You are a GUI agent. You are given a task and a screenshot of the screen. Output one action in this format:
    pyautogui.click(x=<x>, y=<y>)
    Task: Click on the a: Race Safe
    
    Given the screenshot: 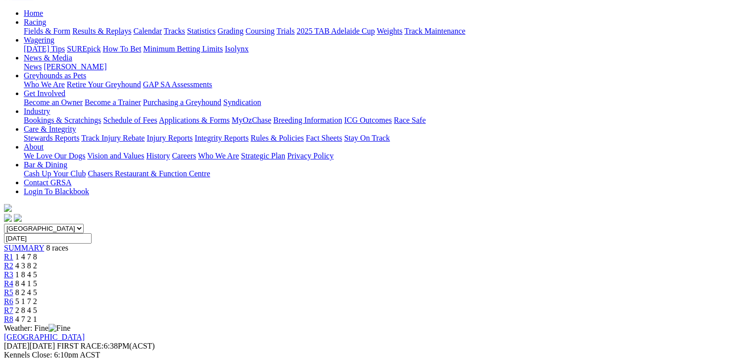 What is the action you would take?
    pyautogui.click(x=409, y=120)
    